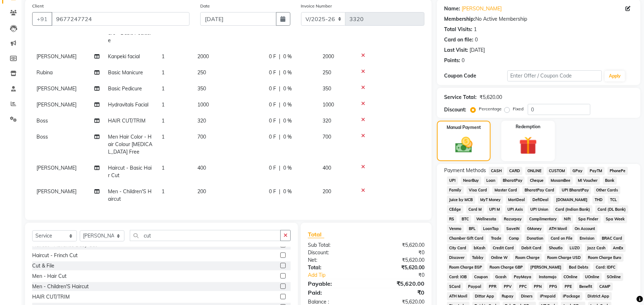 This screenshot has height=305, width=644. Describe the element at coordinates (599, 200) in the screenshot. I see `span: THD` at that location.